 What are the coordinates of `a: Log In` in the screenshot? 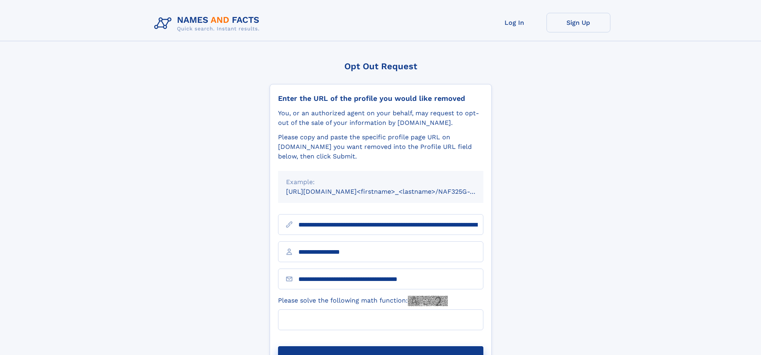 It's located at (515, 22).